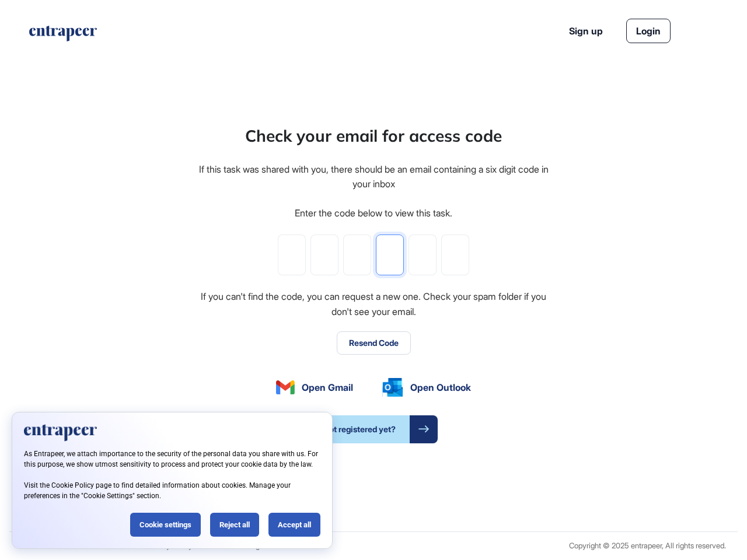 The width and height of the screenshot is (747, 560). I want to click on div: If you can't find the code, you can request a new one. Check your spam folder if you don't see yo..., so click(373, 304).